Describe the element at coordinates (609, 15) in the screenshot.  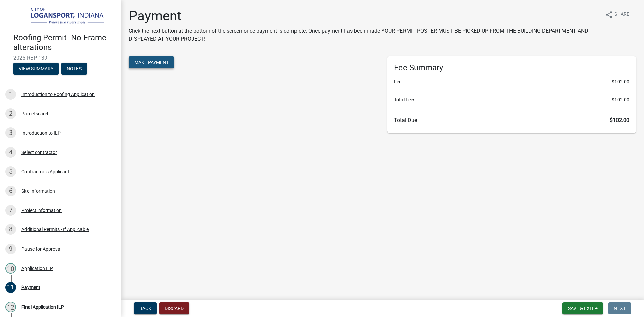
I see `i: share` at that location.